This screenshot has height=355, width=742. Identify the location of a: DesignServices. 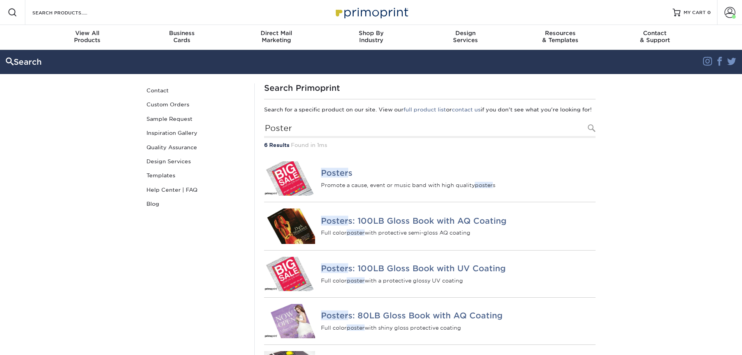
(466, 37).